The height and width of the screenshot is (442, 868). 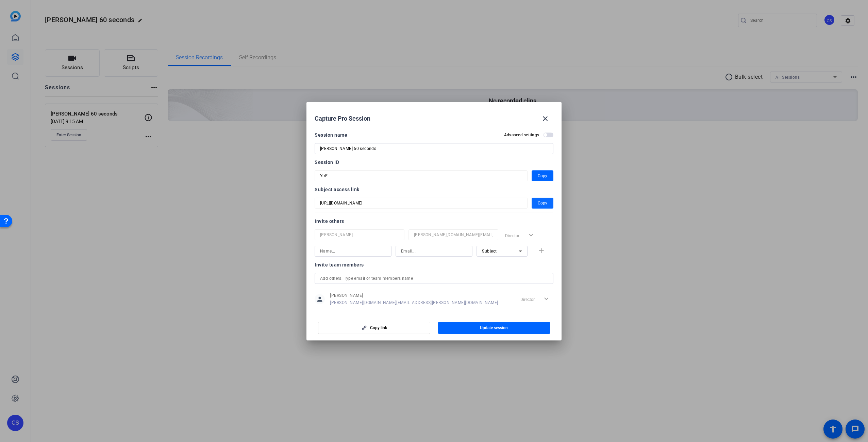 I want to click on mat-icon: person, so click(x=320, y=299).